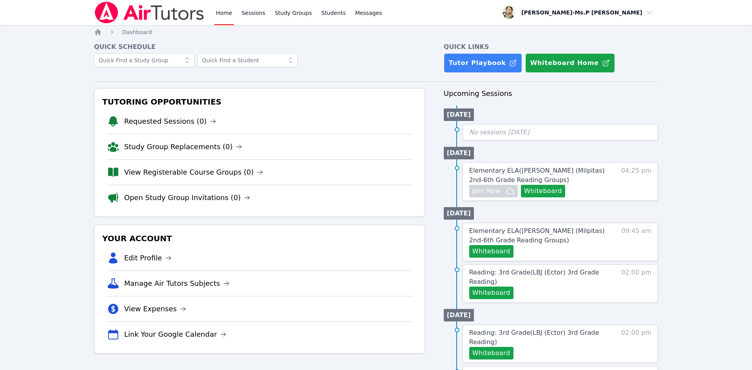 The image size is (752, 370). Describe the element at coordinates (170, 121) in the screenshot. I see `a: Requested Sessions (0)` at that location.